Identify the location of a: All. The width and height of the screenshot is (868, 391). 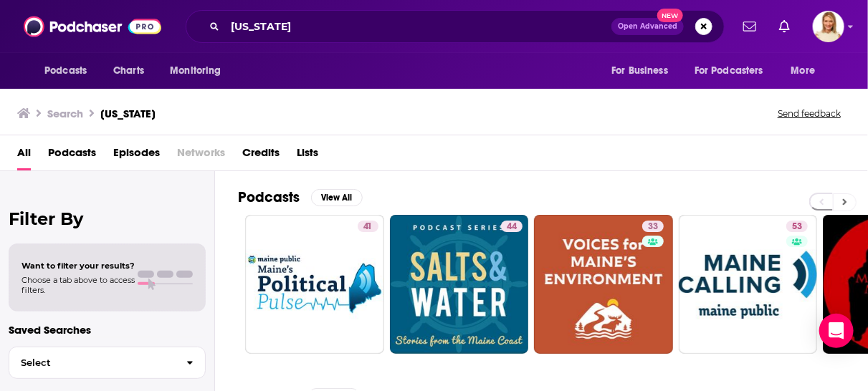
(24, 155).